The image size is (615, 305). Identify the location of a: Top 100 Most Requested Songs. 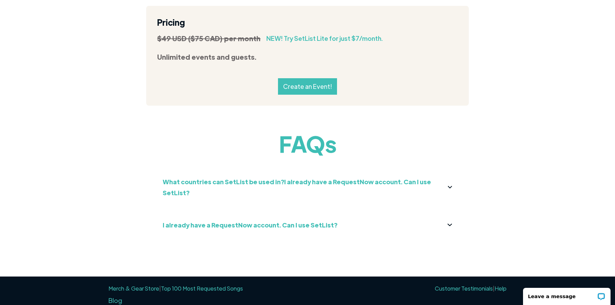
(202, 288).